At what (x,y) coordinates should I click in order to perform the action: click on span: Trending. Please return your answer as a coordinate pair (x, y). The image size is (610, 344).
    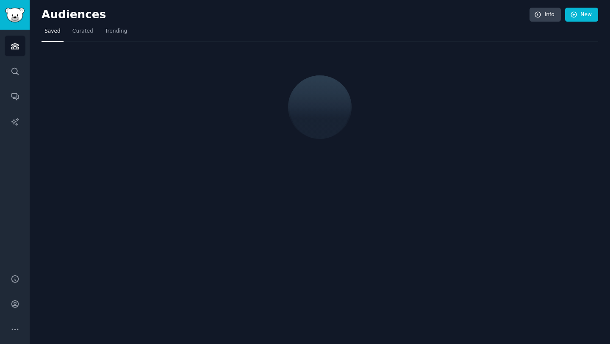
    Looking at the image, I should click on (116, 31).